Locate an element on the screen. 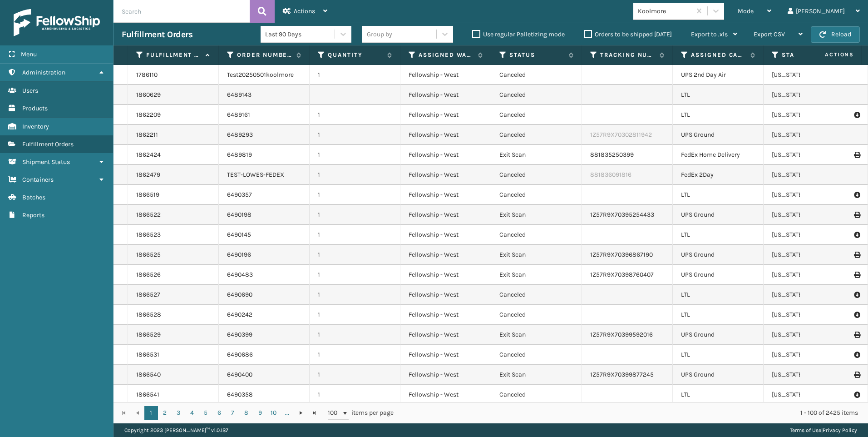 Image resolution: width=868 pixels, height=437 pixels. a: 2 is located at coordinates (165, 412).